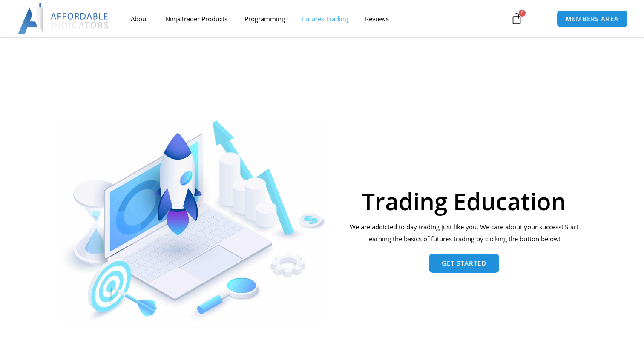 The image size is (644, 337). Describe the element at coordinates (522, 13) in the screenshot. I see `span: 0` at that location.